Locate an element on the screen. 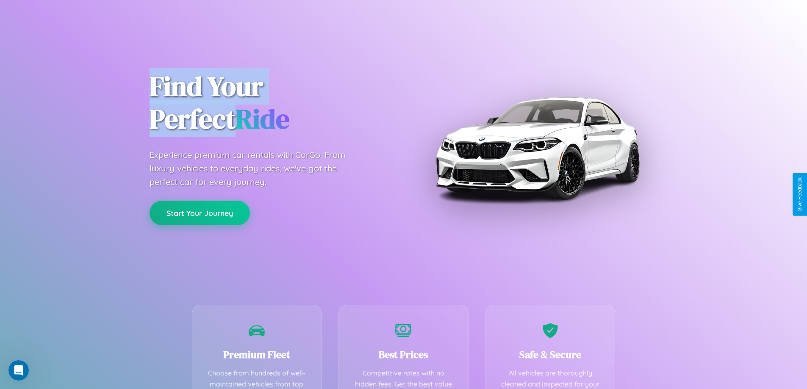 The height and width of the screenshot is (389, 807). div: Give Feedback is located at coordinates (800, 194).